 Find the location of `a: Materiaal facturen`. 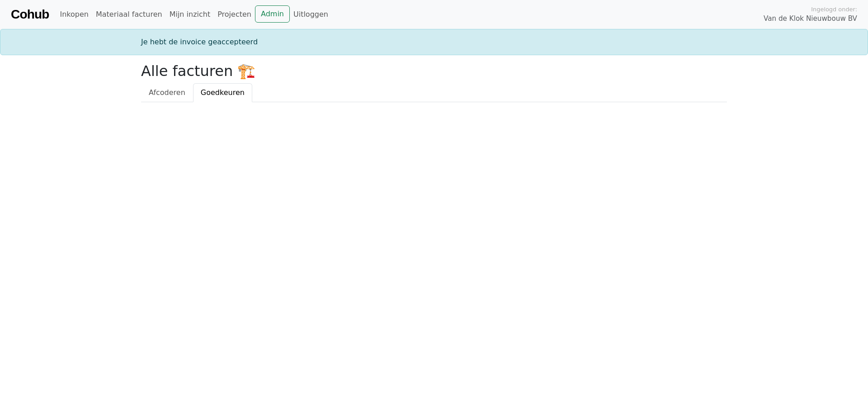

a: Materiaal facturen is located at coordinates (129, 15).